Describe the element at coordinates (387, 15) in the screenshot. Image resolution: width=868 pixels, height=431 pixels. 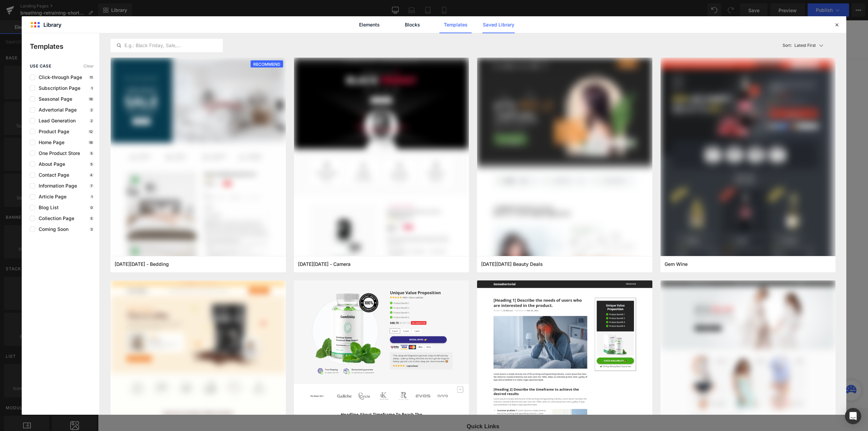
I see `span: What is Orofacial Myofunctional Therapy` at that location.